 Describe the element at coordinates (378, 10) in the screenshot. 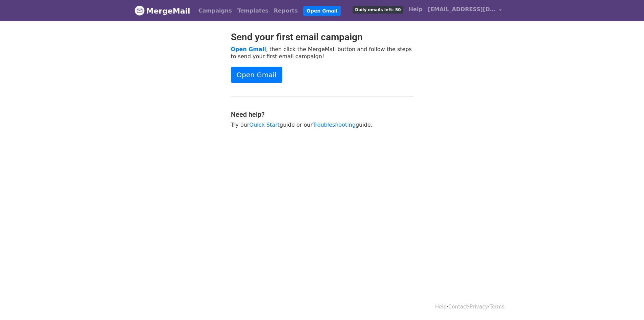

I see `span: Daily emails left: 50` at that location.